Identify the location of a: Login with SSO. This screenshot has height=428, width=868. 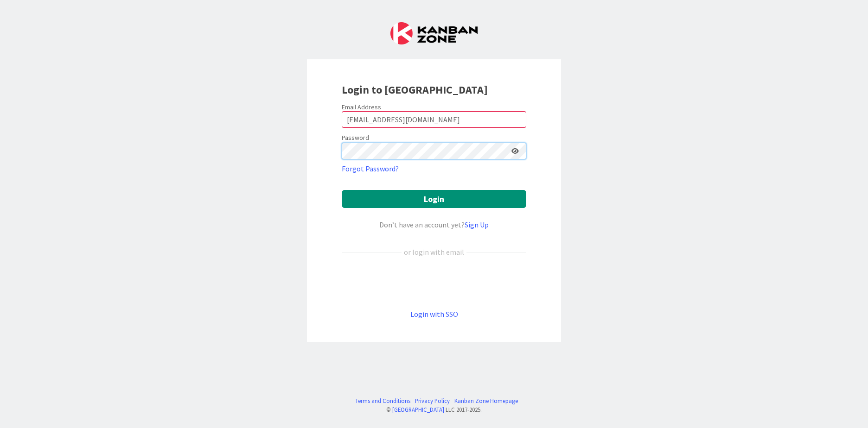
(434, 314).